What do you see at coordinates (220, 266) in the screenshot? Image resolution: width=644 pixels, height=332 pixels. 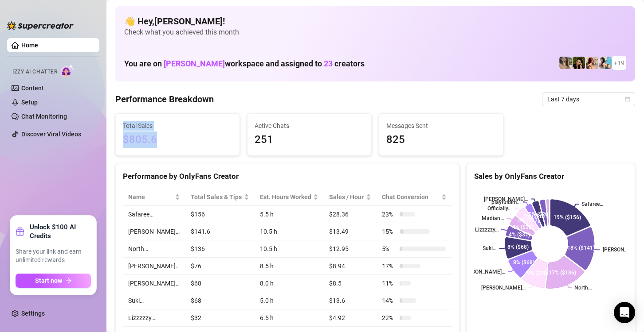 I see `td: $76` at bounding box center [220, 266].